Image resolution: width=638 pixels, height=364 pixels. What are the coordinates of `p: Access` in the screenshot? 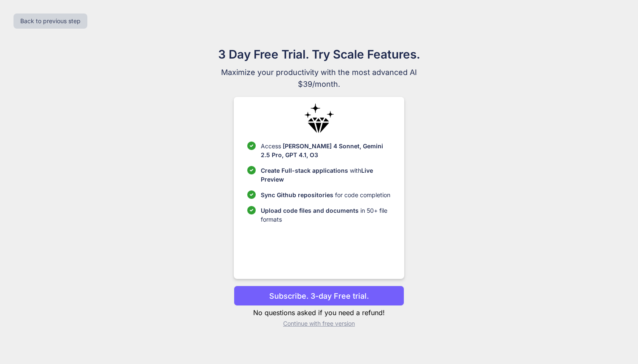 It's located at (325, 151).